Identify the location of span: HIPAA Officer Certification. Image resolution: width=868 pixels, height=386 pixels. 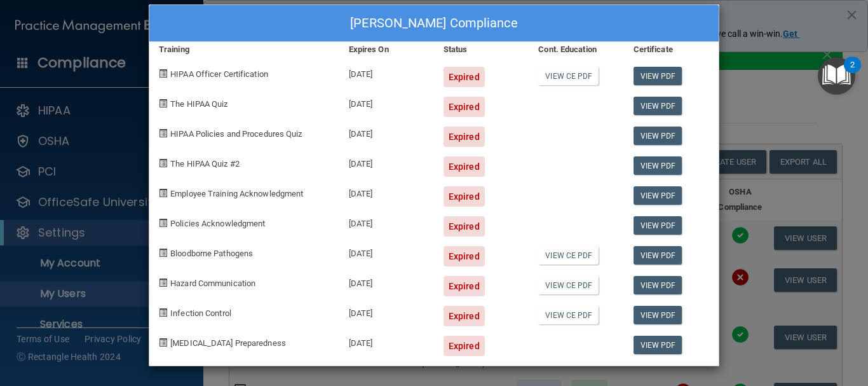
(219, 74).